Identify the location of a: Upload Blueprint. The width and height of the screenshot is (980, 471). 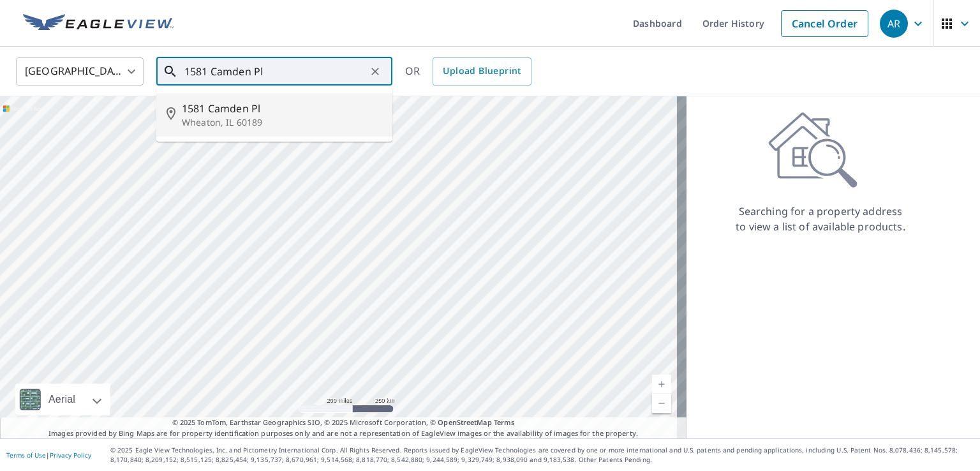
(481, 71).